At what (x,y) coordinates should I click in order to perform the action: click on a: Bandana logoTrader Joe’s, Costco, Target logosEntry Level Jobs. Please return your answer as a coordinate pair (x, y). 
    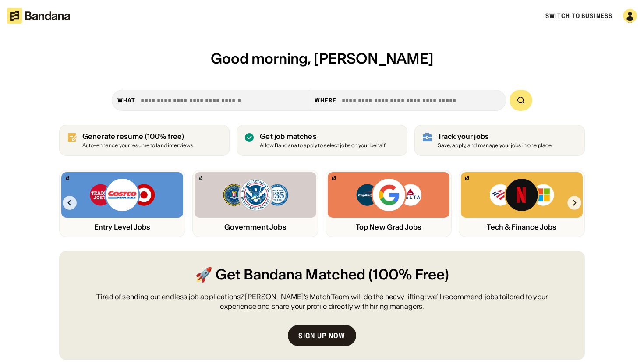
    Looking at the image, I should click on (122, 203).